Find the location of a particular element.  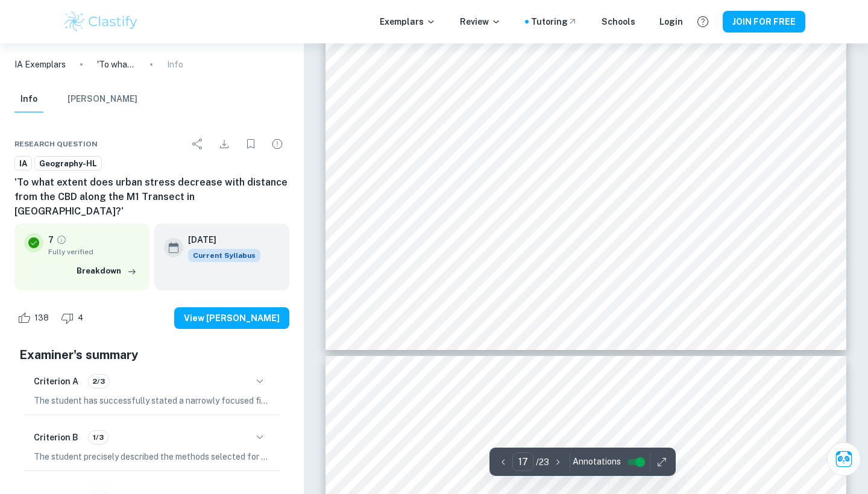

img: Clastify logo is located at coordinates (101, 21).